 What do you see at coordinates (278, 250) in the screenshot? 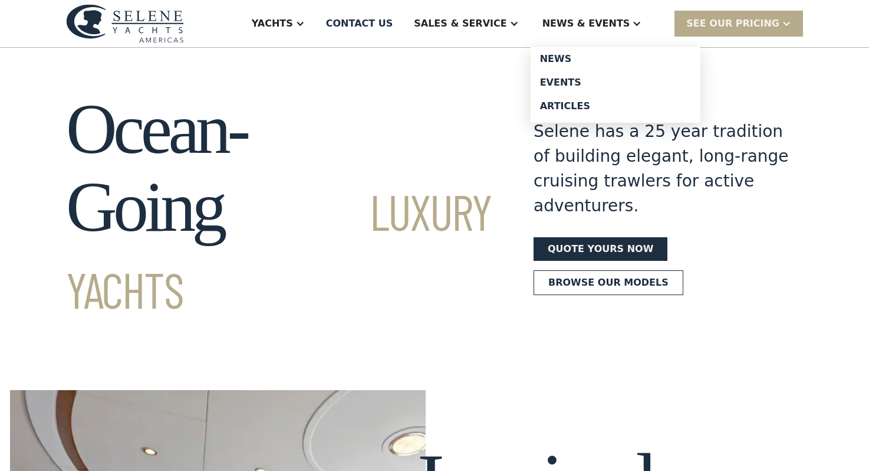
I see `span: Luxury Yachts` at bounding box center [278, 250].